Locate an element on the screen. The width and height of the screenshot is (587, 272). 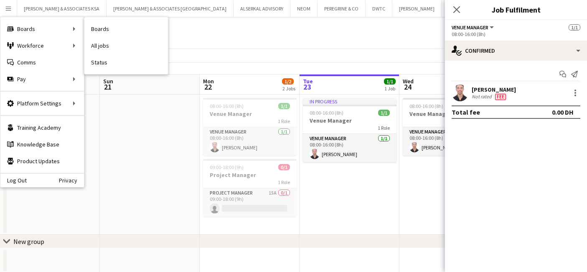
a: Privacy is located at coordinates (71, 180).